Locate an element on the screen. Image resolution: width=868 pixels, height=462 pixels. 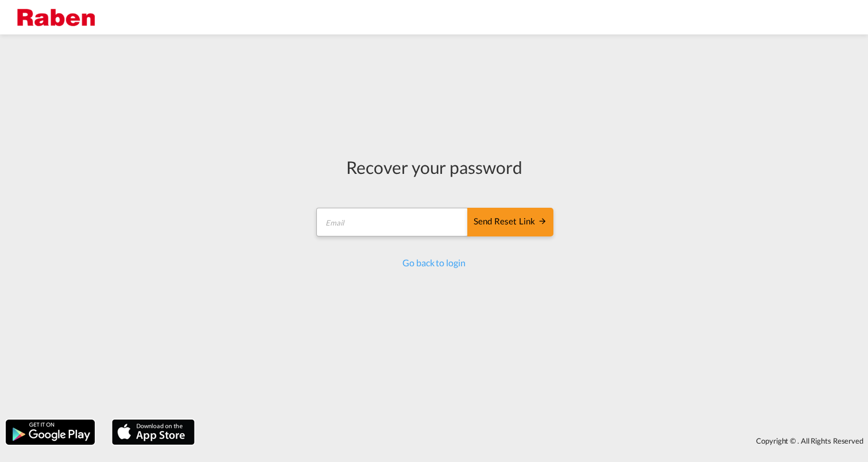
button: SEND RESET LINK is located at coordinates (510, 222).